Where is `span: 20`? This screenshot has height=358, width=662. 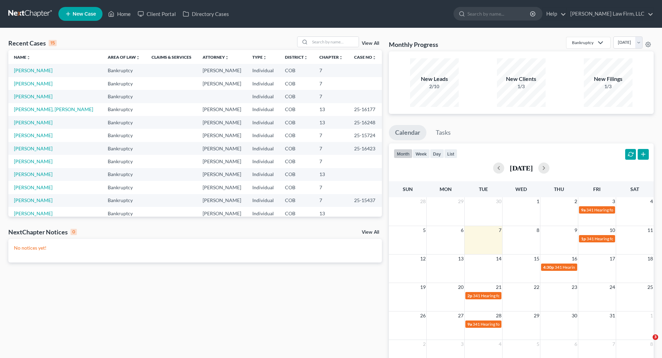 span: 20 is located at coordinates (461, 287).